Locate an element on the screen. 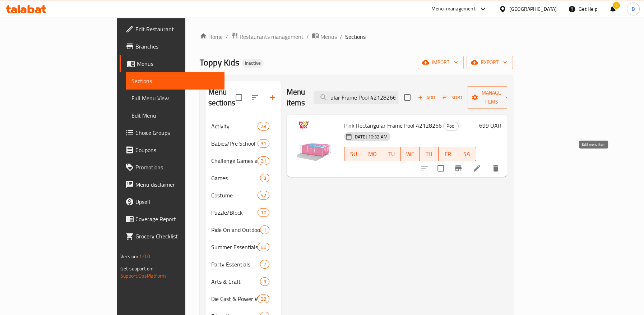  span: Full Menu View is located at coordinates (175, 98).